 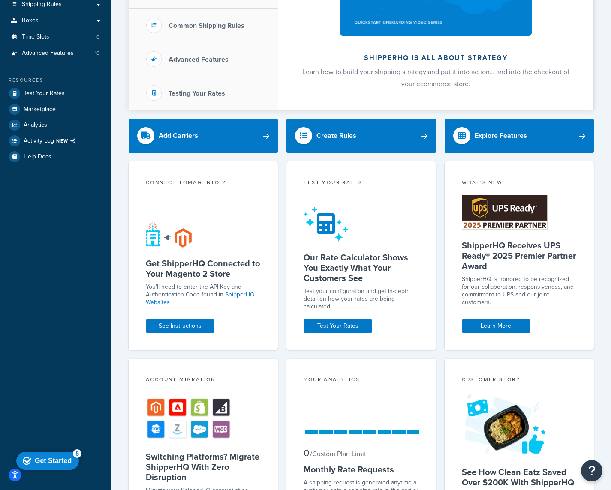 What do you see at coordinates (519, 291) in the screenshot?
I see `p: ShipperHQ is honored to be recognized for our collaboration, responsiveness, and commitment to UP...` at bounding box center [519, 291].